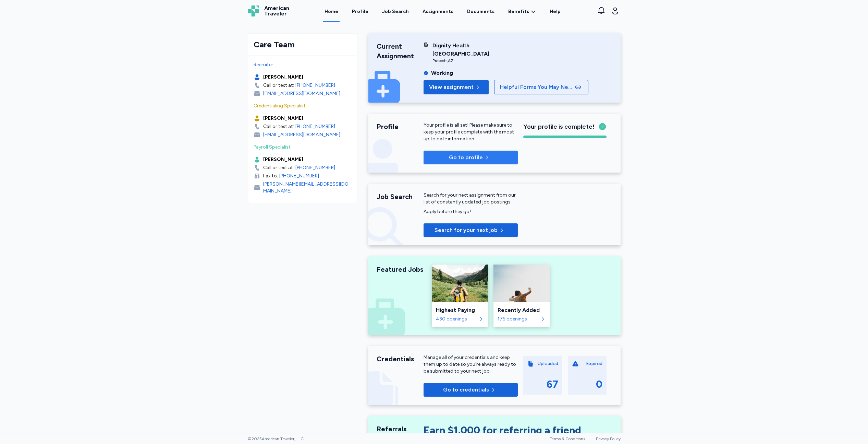  I want to click on div: Care Team, so click(303, 45).